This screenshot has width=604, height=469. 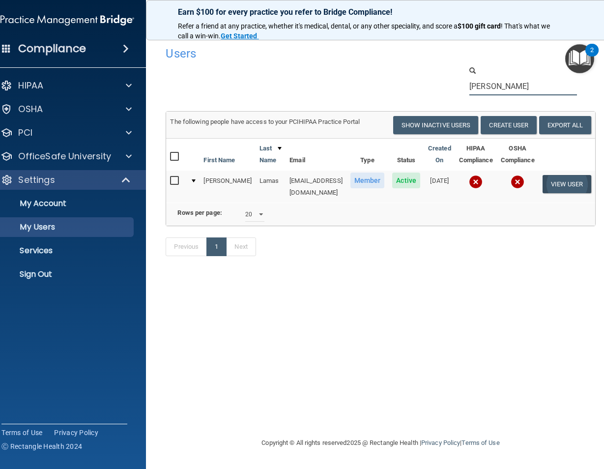 What do you see at coordinates (439, 154) in the screenshot?
I see `a: Created On` at bounding box center [439, 154].